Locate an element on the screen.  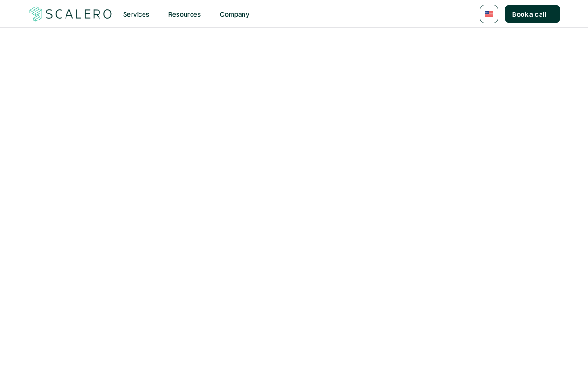
p: Resources is located at coordinates (184, 14).